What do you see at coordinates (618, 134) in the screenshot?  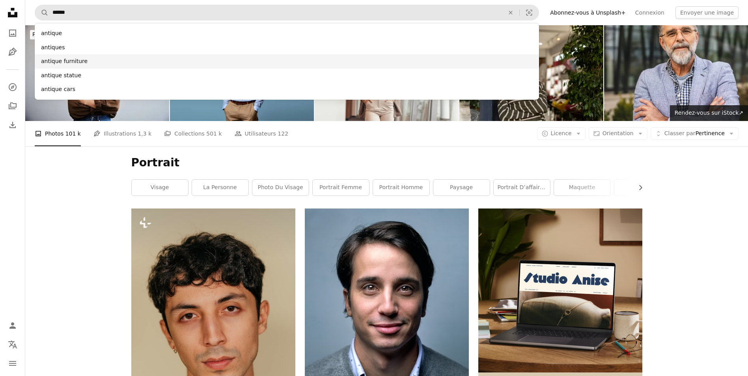 I see `button: Orientation` at bounding box center [618, 134].